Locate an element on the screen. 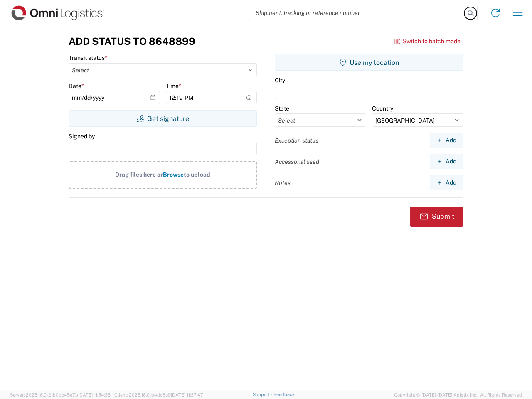 This screenshot has width=532, height=399. button: Get signature is located at coordinates (162, 118).